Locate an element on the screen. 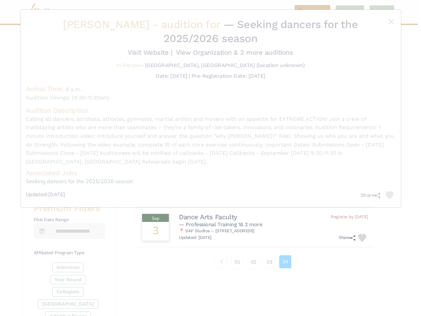 The image size is (421, 316). h4: Associated Jobs is located at coordinates (211, 173).